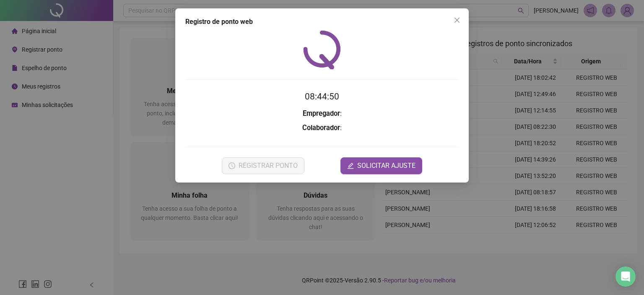 This screenshot has height=295, width=644. What do you see at coordinates (322, 49) in the screenshot?
I see `img: QRPoint` at bounding box center [322, 49].